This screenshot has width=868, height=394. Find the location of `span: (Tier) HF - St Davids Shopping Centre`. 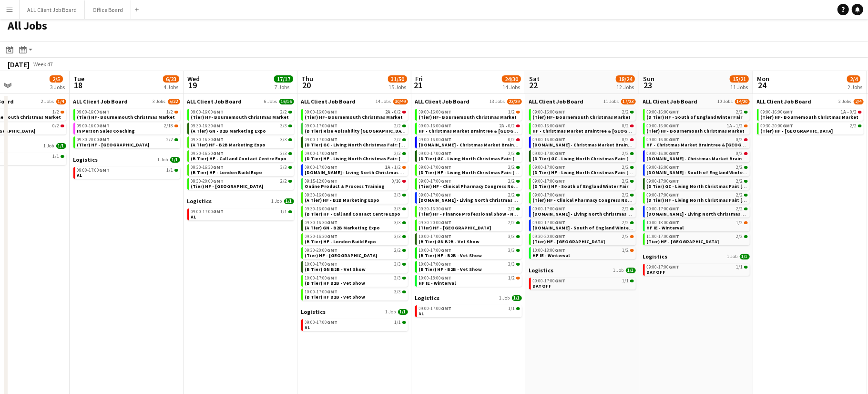

span: (Tier) HF - St Davids Shopping Centre is located at coordinates (228, 186).